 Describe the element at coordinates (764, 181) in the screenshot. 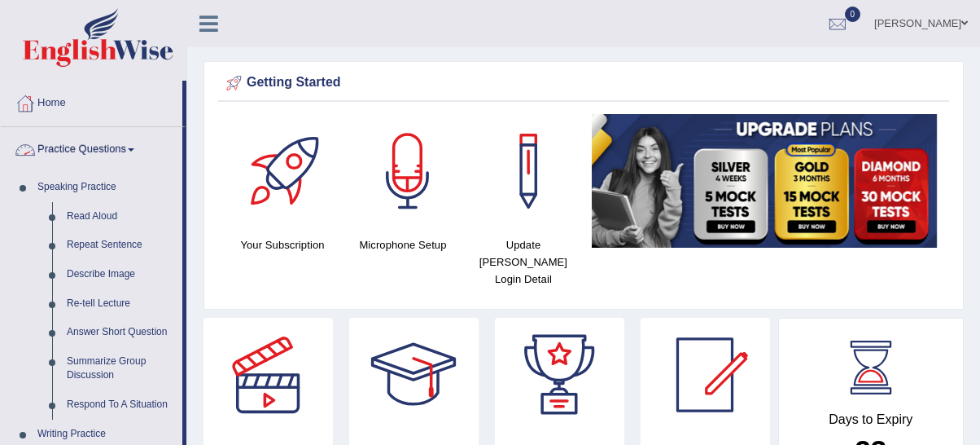

I see `img: small5.jpg` at that location.